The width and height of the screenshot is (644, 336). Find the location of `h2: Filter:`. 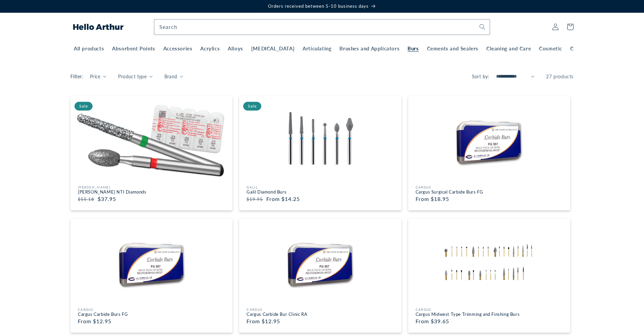

h2: Filter: is located at coordinates (76, 77).